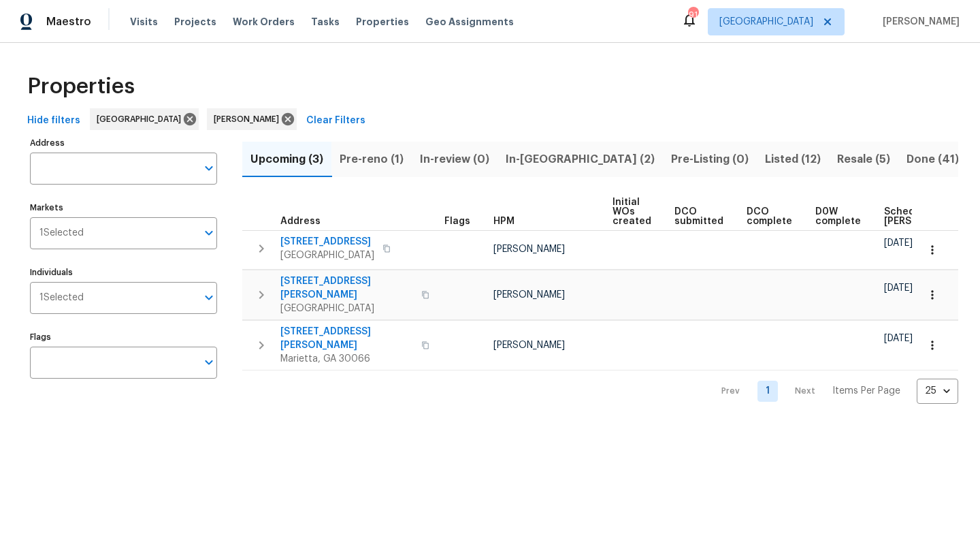  Describe the element at coordinates (863, 159) in the screenshot. I see `span: Resale (5)` at that location.